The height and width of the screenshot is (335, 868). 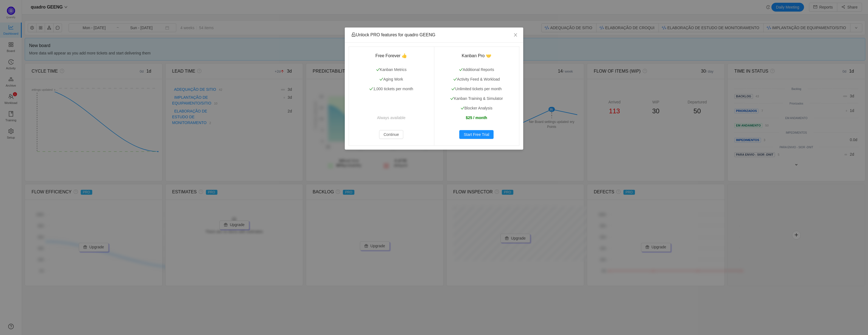 What do you see at coordinates (393, 35) in the screenshot?
I see `span: Unlock PRO features for quadro GEENG` at bounding box center [393, 35].